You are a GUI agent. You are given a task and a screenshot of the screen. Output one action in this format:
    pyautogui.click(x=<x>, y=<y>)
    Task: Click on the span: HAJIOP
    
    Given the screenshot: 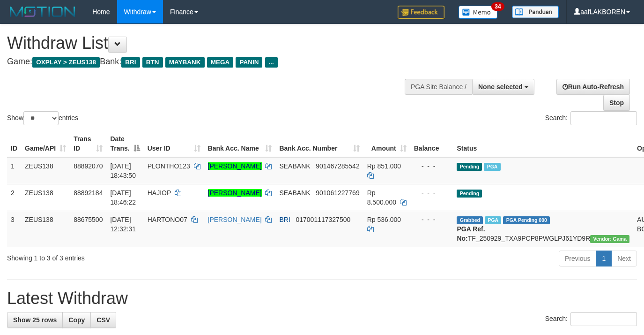 What is the action you would take?
    pyautogui.click(x=159, y=193)
    